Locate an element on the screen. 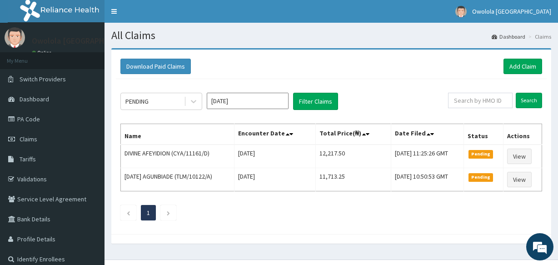  span: Dashboard is located at coordinates (34, 99).